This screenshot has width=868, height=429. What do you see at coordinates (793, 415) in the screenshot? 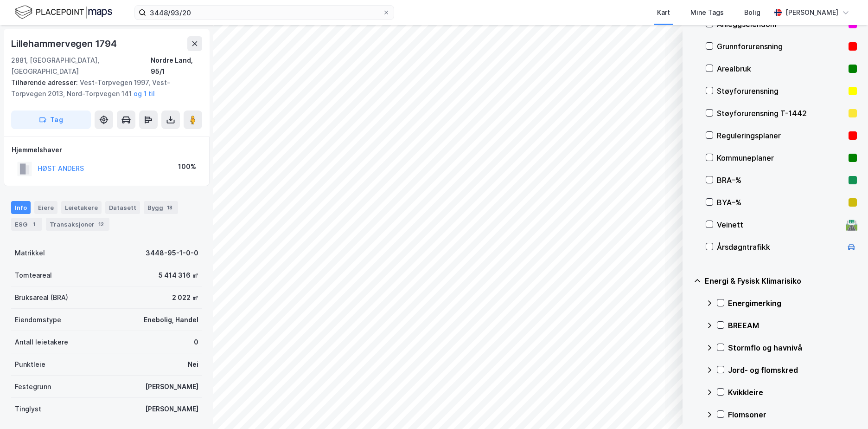
I see `div: Flomsoner` at bounding box center [793, 415].